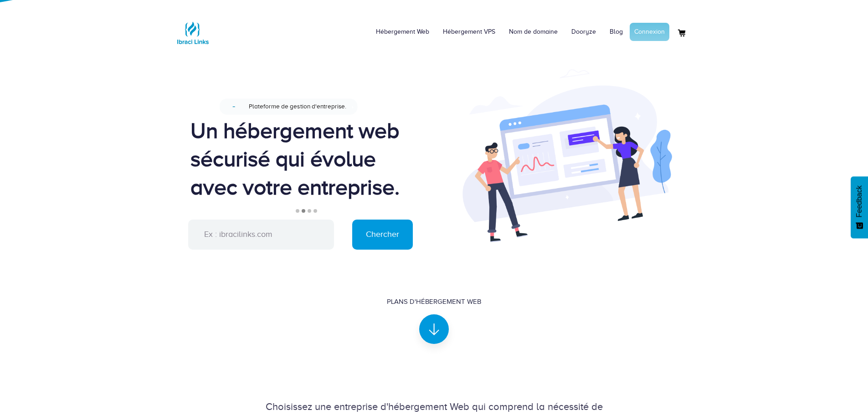 This screenshot has height=415, width=868. Describe the element at coordinates (860, 207) in the screenshot. I see `button: Feedback - Afficher l’enquête` at that location.